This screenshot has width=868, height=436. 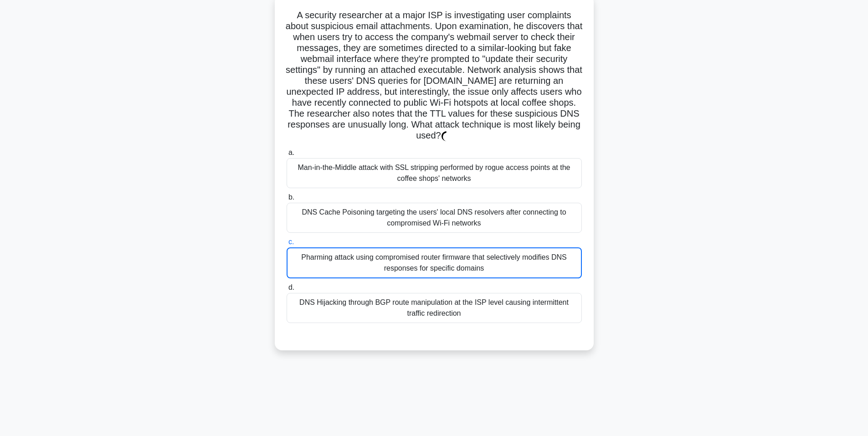 I want to click on span: b., so click(x=291, y=197).